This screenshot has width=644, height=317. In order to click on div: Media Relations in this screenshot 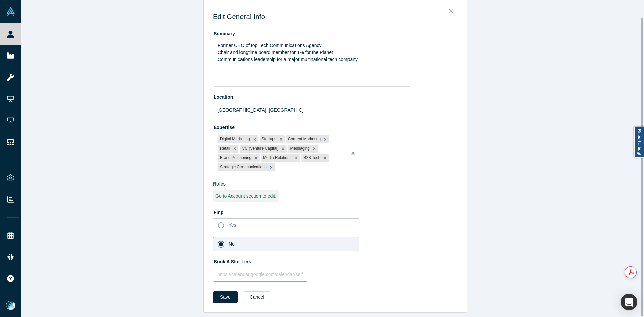, I will do `click(277, 158)`.